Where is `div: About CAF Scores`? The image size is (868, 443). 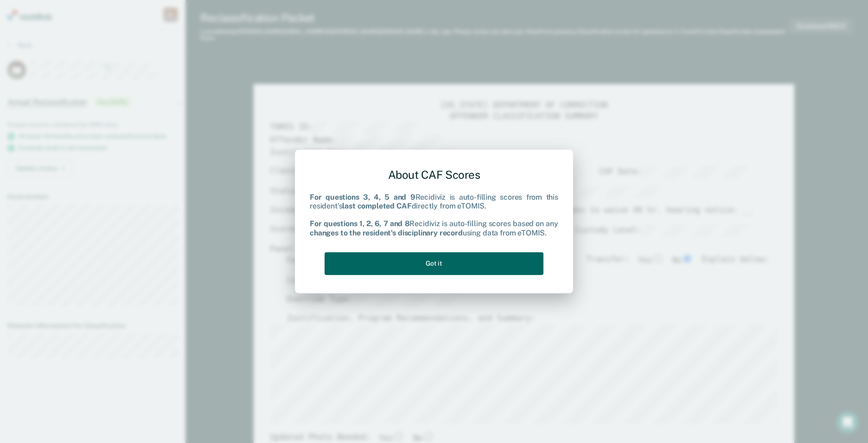
div: About CAF Scores is located at coordinates (434, 175).